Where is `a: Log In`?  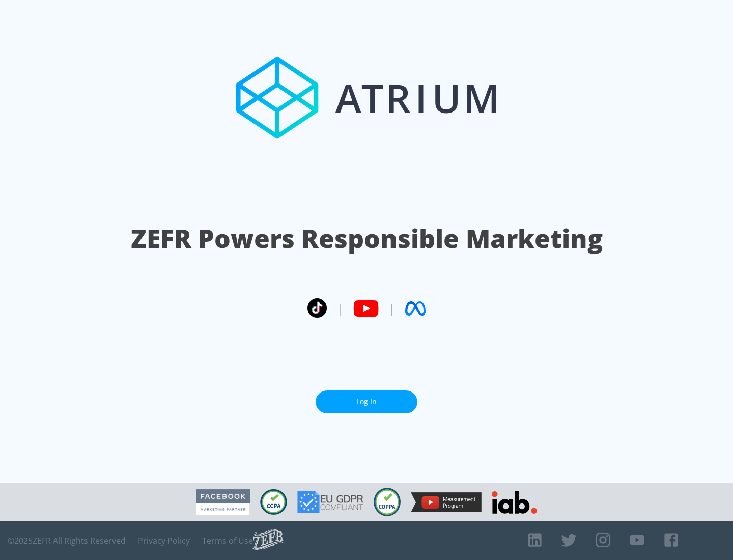 a: Log In is located at coordinates (366, 402).